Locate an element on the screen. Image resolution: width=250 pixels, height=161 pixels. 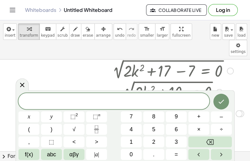
button: keyboardkeypad is located at coordinates (48, 32).